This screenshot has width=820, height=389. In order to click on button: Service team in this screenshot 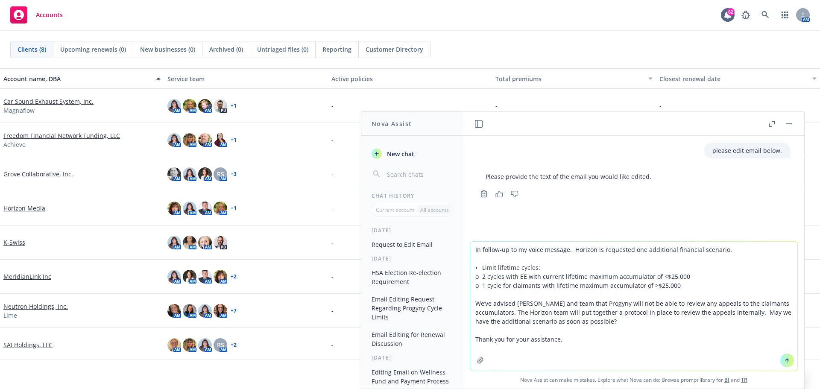, I will do `click(246, 79)`.